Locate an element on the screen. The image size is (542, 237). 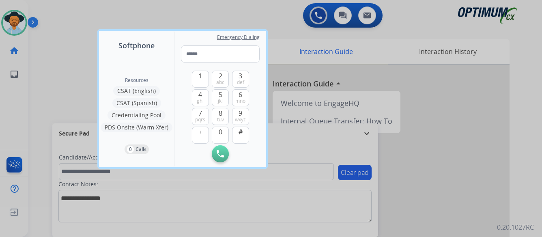
button: 2abc is located at coordinates (220, 79).